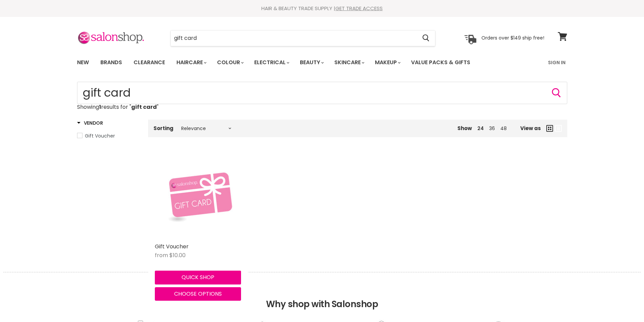 The width and height of the screenshot is (644, 322). Describe the element at coordinates (387, 63) in the screenshot. I see `a: Makeup` at that location.